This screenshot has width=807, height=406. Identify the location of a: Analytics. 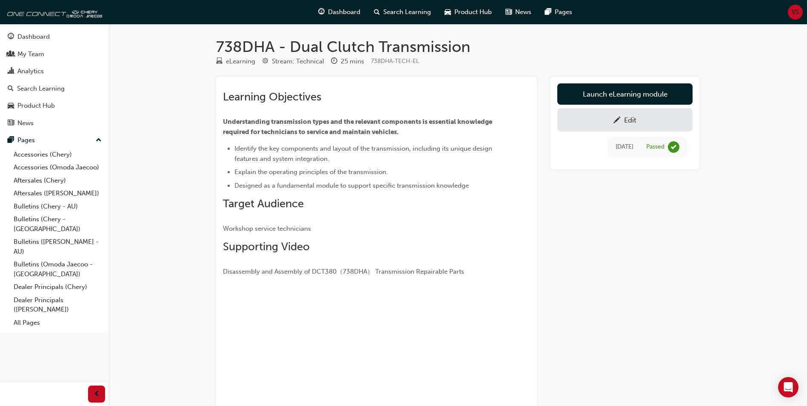
(54, 71).